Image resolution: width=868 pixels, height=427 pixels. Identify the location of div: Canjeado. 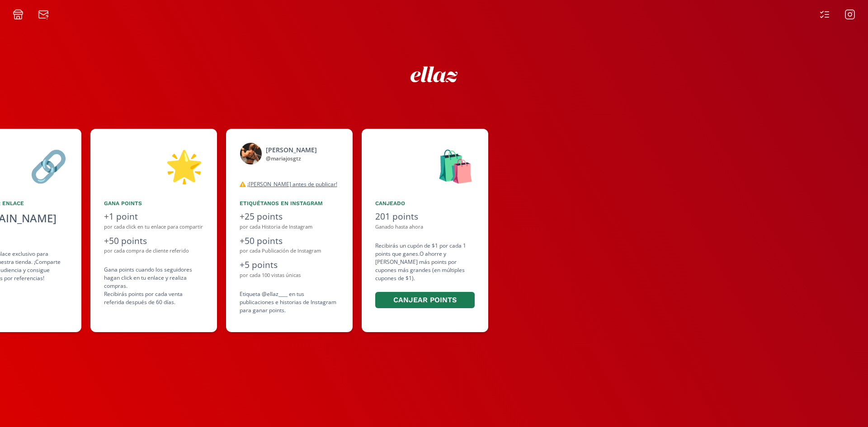
(425, 203).